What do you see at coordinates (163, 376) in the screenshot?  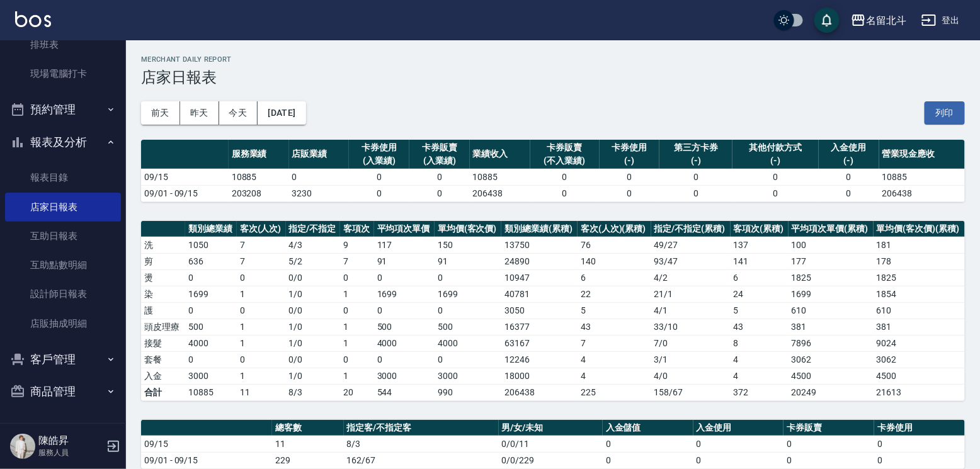 I see `td: 入金` at bounding box center [163, 376].